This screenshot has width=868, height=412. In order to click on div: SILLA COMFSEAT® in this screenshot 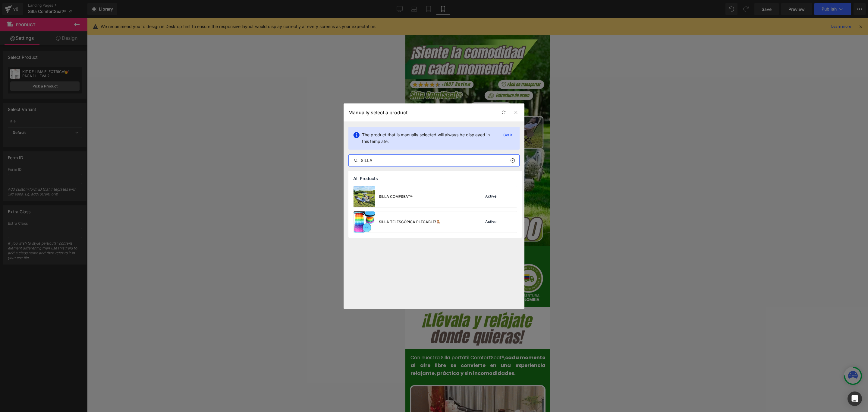, I will do `click(396, 197)`.